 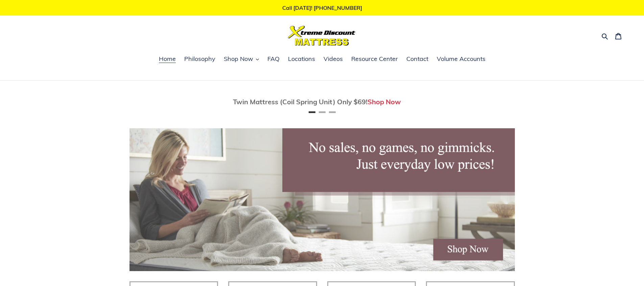 What do you see at coordinates (167, 59) in the screenshot?
I see `a: Home` at bounding box center [167, 59].